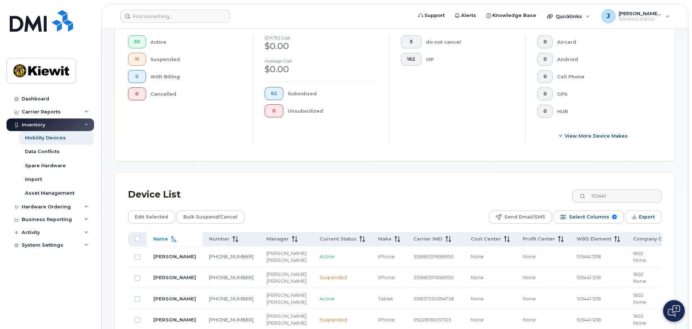  I want to click on span: Suspended, so click(333, 277).